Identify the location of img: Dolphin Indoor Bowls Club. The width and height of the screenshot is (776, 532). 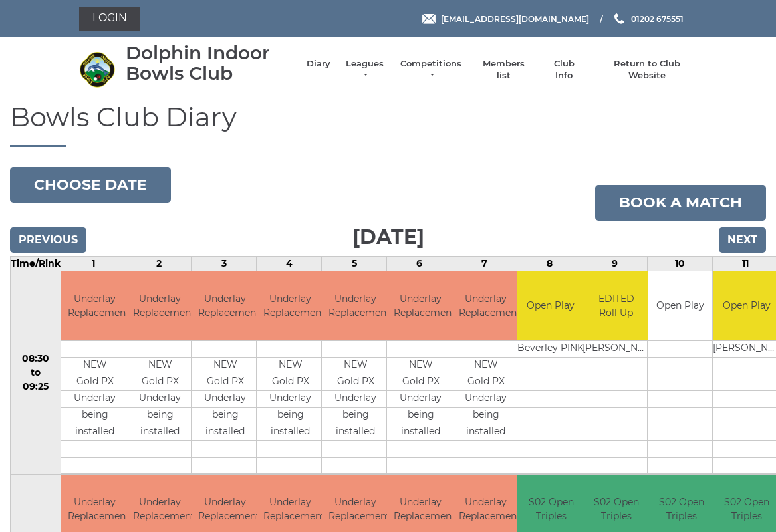
(97, 69).